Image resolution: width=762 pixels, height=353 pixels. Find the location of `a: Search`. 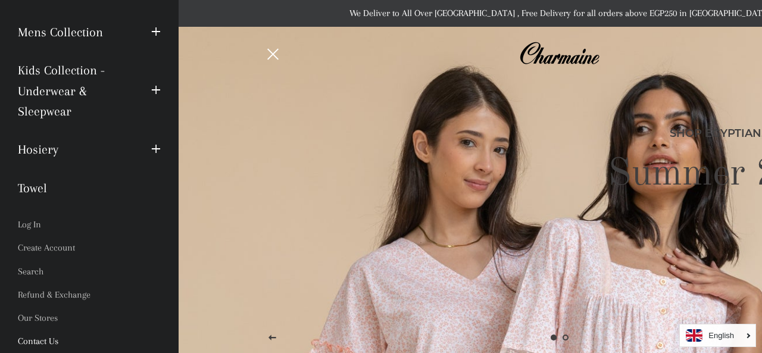

a: Search is located at coordinates (89, 272).